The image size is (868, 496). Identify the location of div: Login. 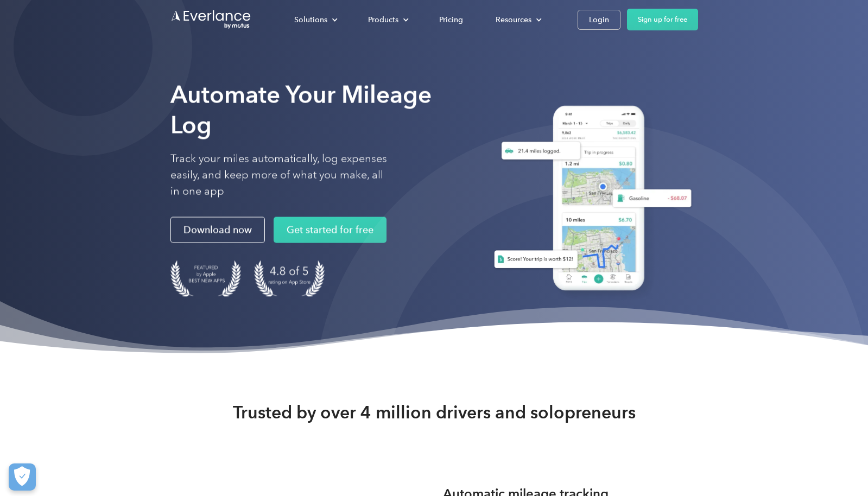
(599, 19).